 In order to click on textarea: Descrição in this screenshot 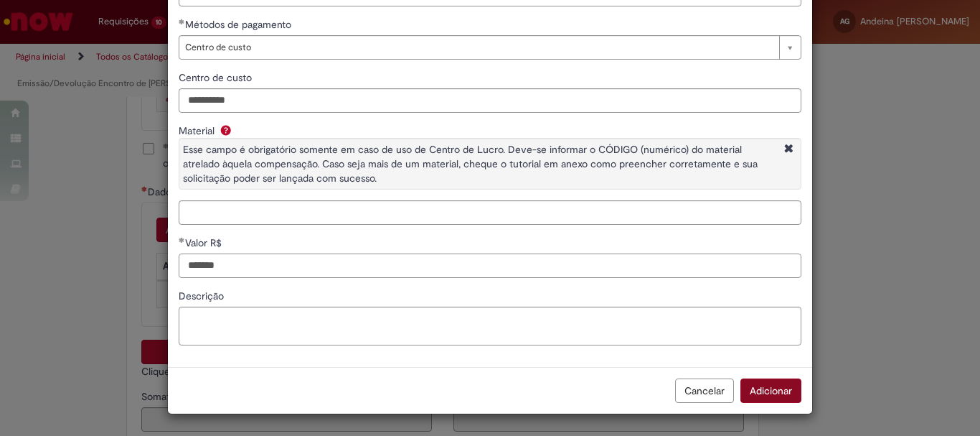, I will do `click(490, 326)`.